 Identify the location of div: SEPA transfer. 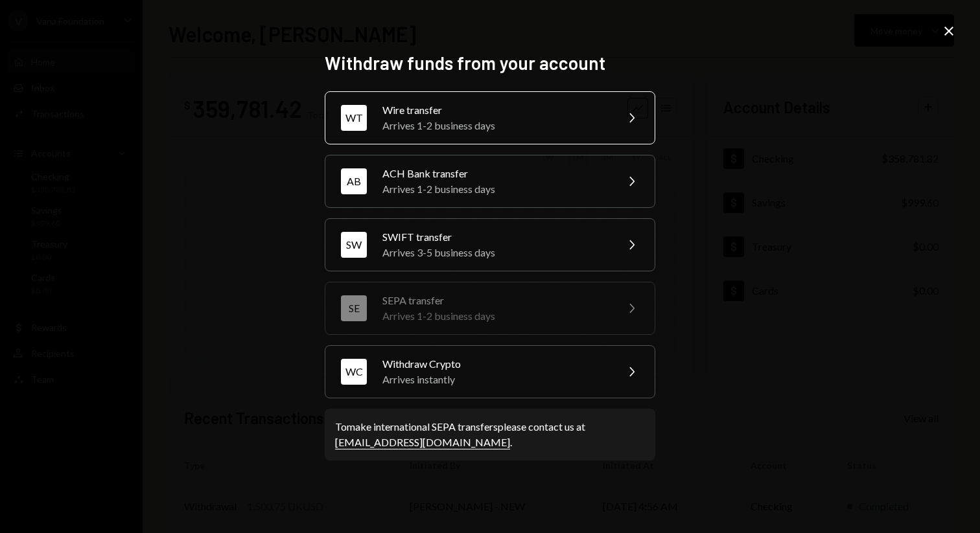
(495, 300).